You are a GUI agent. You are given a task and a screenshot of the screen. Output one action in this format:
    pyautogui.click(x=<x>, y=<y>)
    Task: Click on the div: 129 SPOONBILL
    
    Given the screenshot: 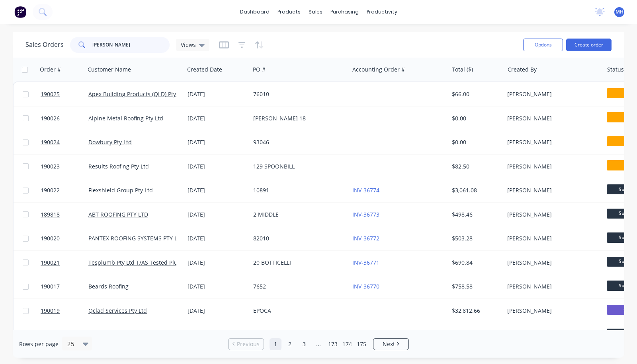 What is the action you would take?
    pyautogui.click(x=297, y=167)
    